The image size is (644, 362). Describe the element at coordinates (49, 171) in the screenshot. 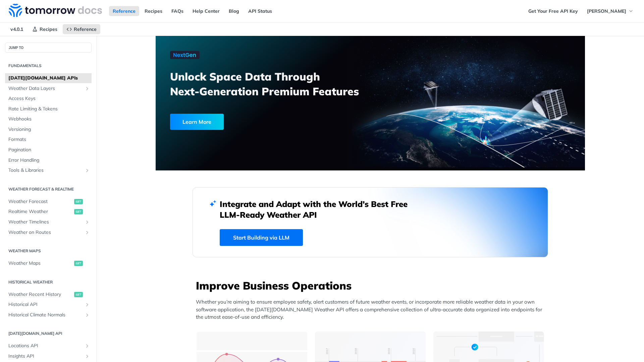

I see `a: Tools & LibrariesShow subpages for Tools & Libraries` at that location.